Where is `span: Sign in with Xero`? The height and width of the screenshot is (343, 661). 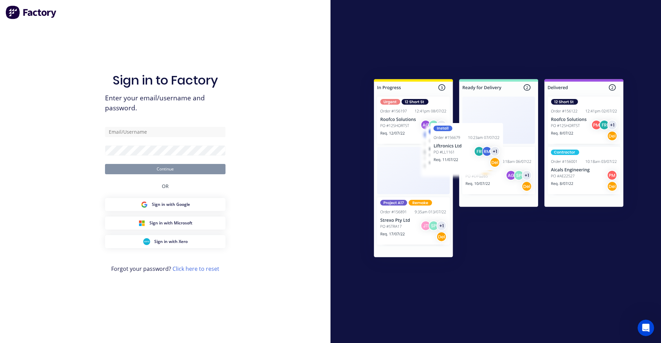
span: Sign in with Xero is located at coordinates (171, 242).